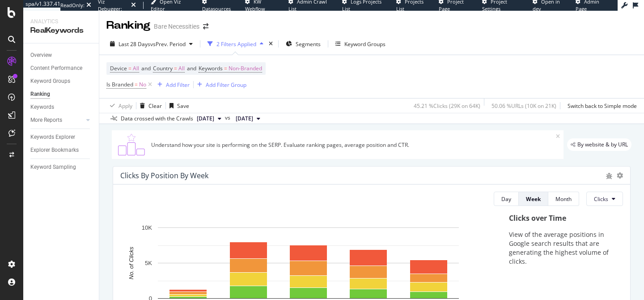 The width and height of the screenshot is (644, 300). What do you see at coordinates (599, 144) in the screenshot?
I see `div: legacy label` at bounding box center [599, 144].